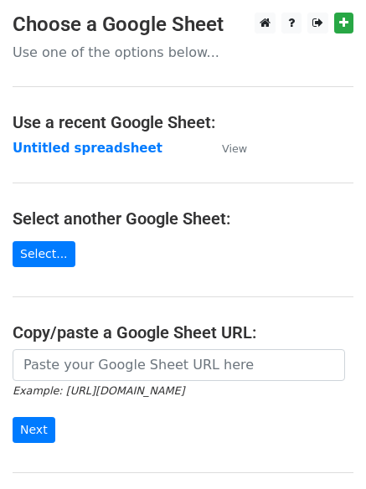 The height and width of the screenshot is (489, 366). What do you see at coordinates (44, 254) in the screenshot?
I see `a: Select...` at bounding box center [44, 254].